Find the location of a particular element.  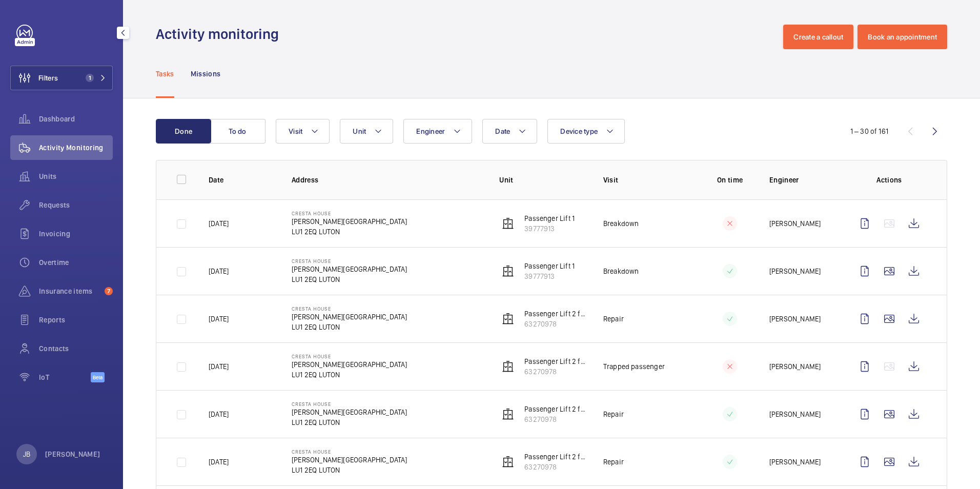

span: Contacts is located at coordinates (76, 349).